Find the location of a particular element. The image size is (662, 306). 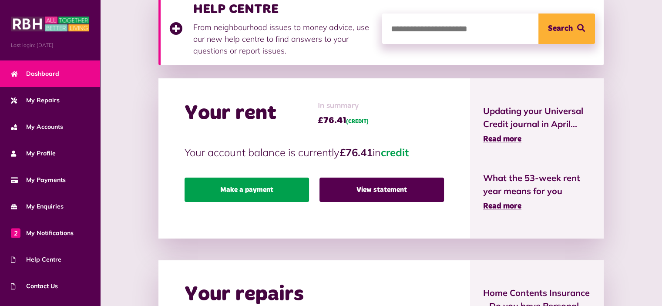

span: Updating your Universal Credit journal in April... is located at coordinates (537, 118).